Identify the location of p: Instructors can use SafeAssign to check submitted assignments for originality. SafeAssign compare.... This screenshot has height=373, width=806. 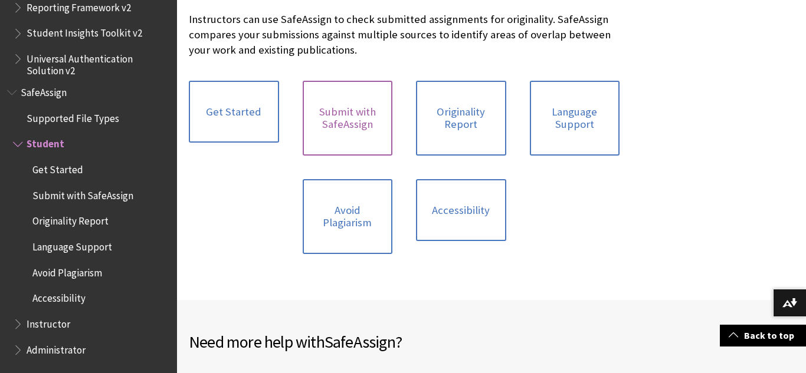
(404, 35).